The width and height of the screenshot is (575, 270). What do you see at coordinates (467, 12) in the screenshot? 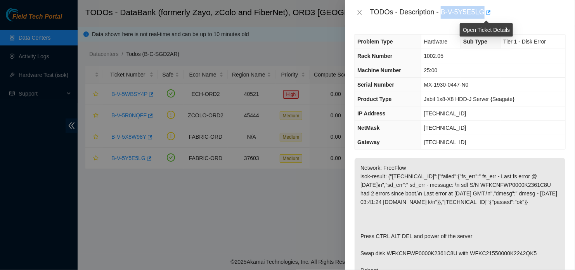
I see `div: TODOs - Description - B-V-5Y5E5LG` at bounding box center [467, 12].